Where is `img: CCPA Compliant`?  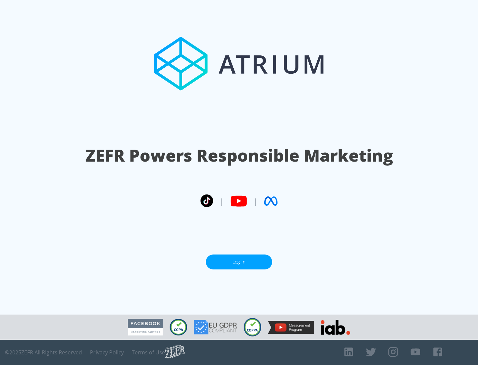 img: CCPA Compliant is located at coordinates (178, 327).